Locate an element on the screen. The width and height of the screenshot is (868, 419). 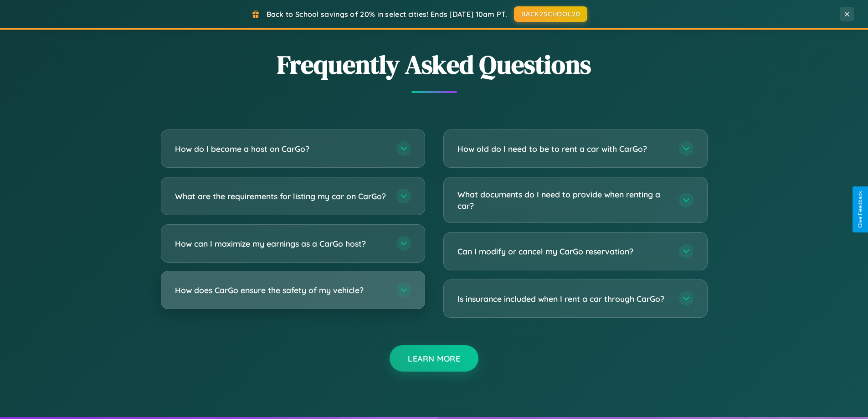
h3: How do I become a host on CarGo? is located at coordinates (281, 149).